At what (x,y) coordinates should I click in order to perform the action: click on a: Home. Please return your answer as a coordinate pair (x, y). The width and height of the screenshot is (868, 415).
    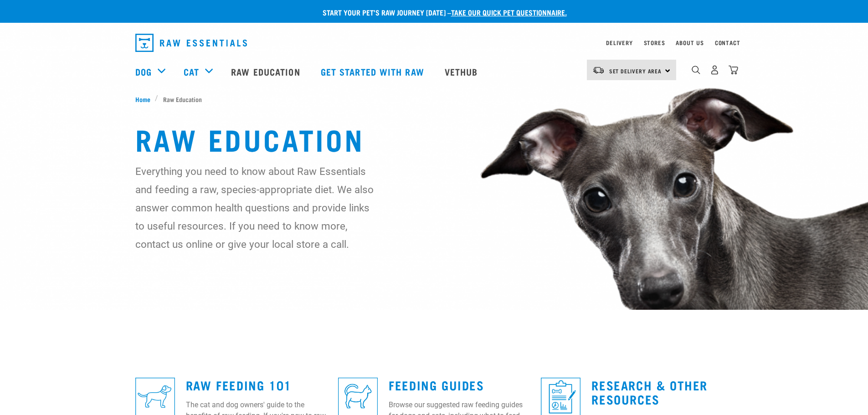
    Looking at the image, I should click on (145, 99).